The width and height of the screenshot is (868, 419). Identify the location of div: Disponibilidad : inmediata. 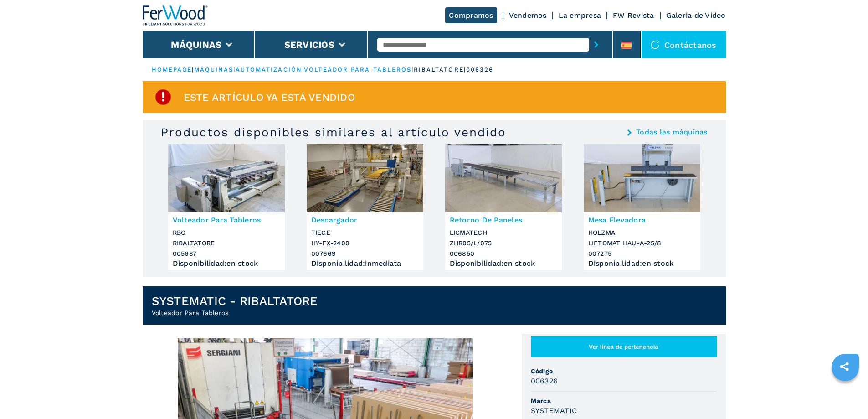
(365, 264).